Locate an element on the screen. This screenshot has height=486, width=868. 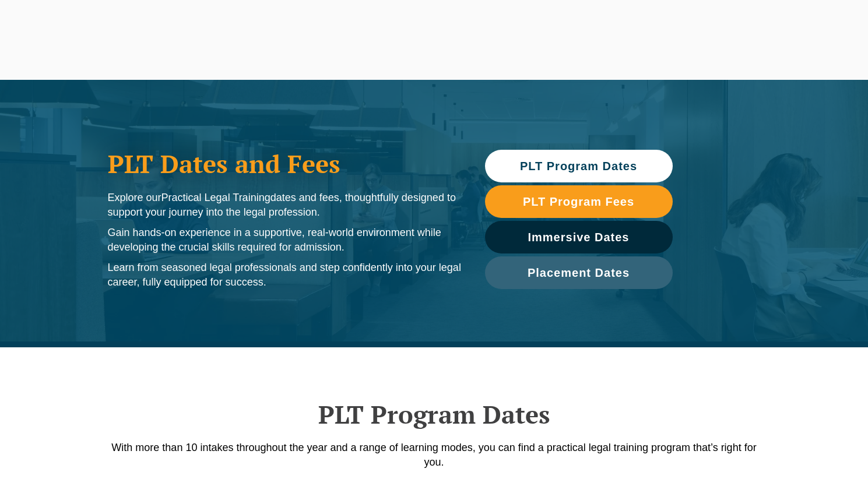
span: PLT Program Dates is located at coordinates (578, 166).